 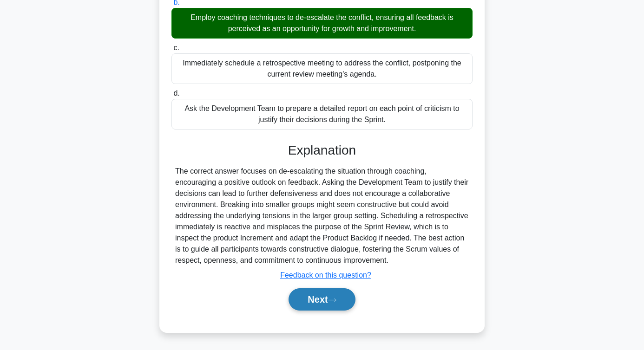 I want to click on button: Next, so click(x=322, y=300).